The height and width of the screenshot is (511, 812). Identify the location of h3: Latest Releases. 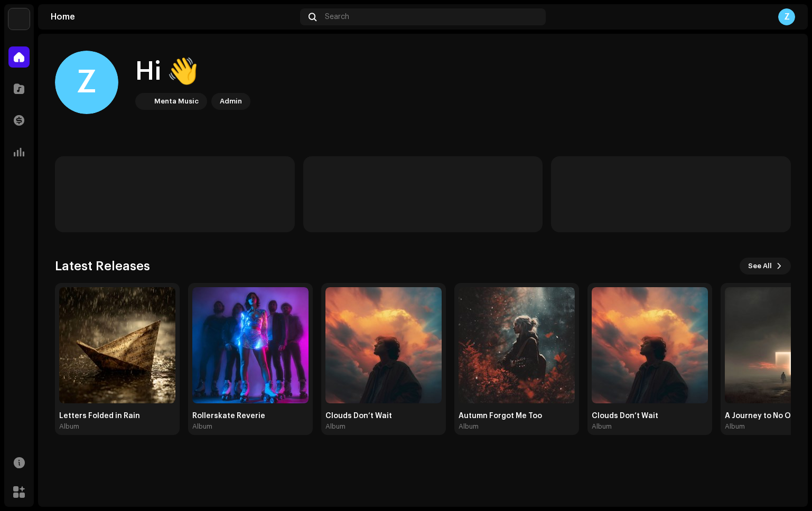
(102, 266).